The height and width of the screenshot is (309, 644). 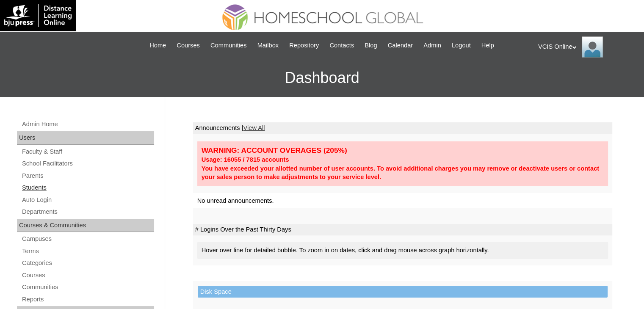 I want to click on div: Hover over line for detailed bubble. To zoom in on dates, click and drag mouse across graph horiz..., so click(x=403, y=250).